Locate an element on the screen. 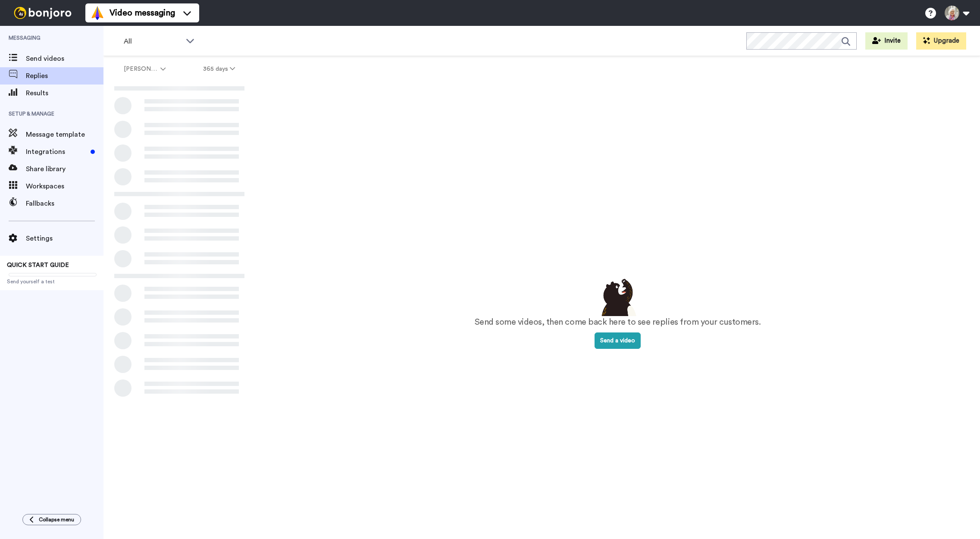 The width and height of the screenshot is (980, 539). span: Results is located at coordinates (64, 93).